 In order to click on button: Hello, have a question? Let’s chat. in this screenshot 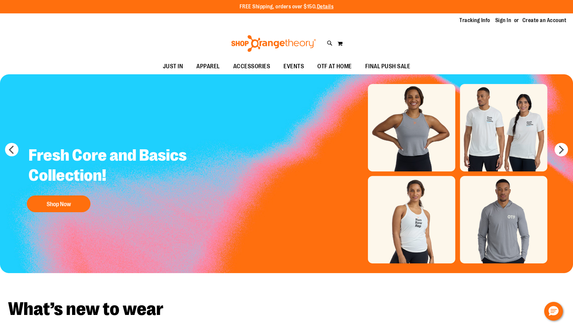, I will do `click(553, 311)`.